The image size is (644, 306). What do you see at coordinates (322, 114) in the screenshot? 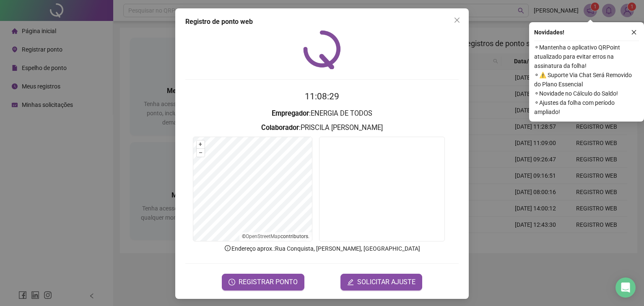
I see `h3: : ENERGIA DE TODOS` at bounding box center [322, 114].